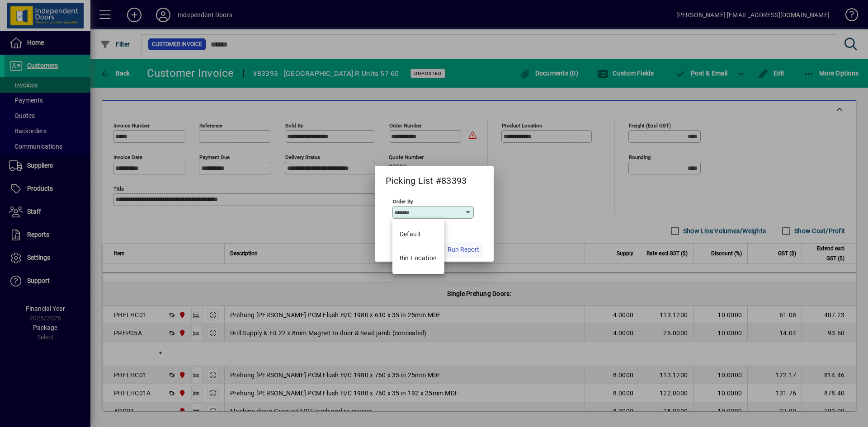  What do you see at coordinates (418, 258) in the screenshot?
I see `mat-option: Bin Location` at bounding box center [418, 258].